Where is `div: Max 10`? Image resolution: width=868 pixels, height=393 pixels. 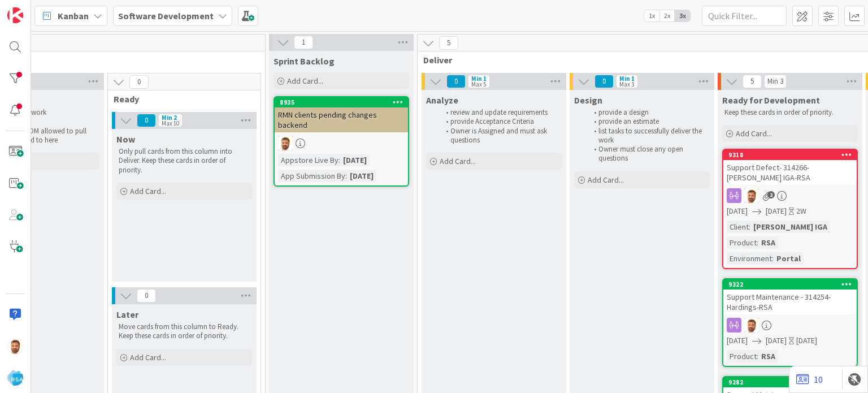 div: Max 10 is located at coordinates (170, 123).